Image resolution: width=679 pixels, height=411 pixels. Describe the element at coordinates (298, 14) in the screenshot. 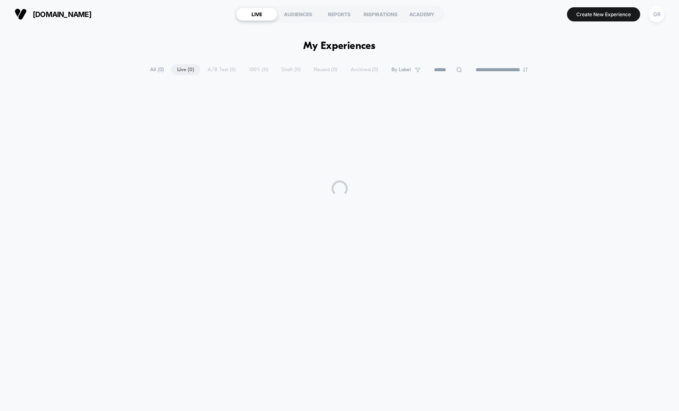

I see `div: AUDIENCES` at that location.